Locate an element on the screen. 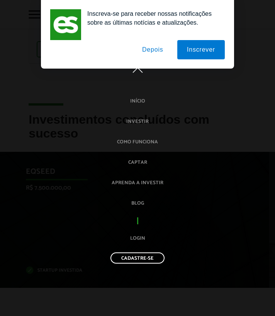 This screenshot has height=316, width=275. a: Blog is located at coordinates (137, 203).